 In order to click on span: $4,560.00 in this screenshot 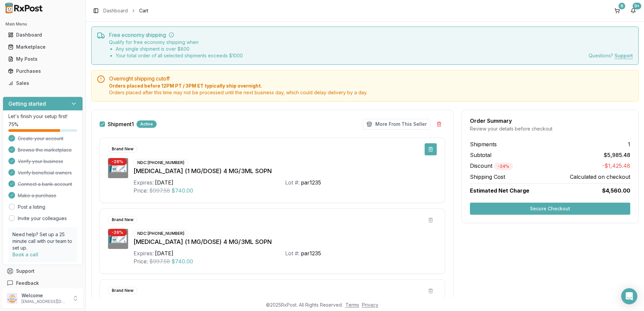, I will do `click(616, 190)`.